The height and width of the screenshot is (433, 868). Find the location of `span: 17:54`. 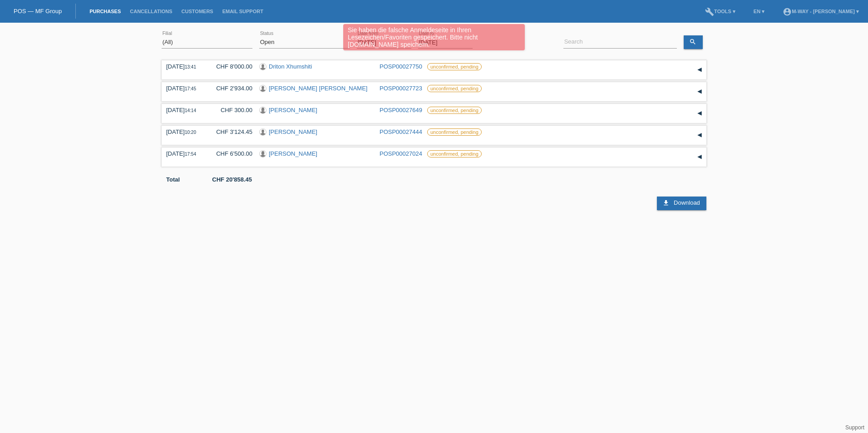

span: 17:54 is located at coordinates (190, 154).